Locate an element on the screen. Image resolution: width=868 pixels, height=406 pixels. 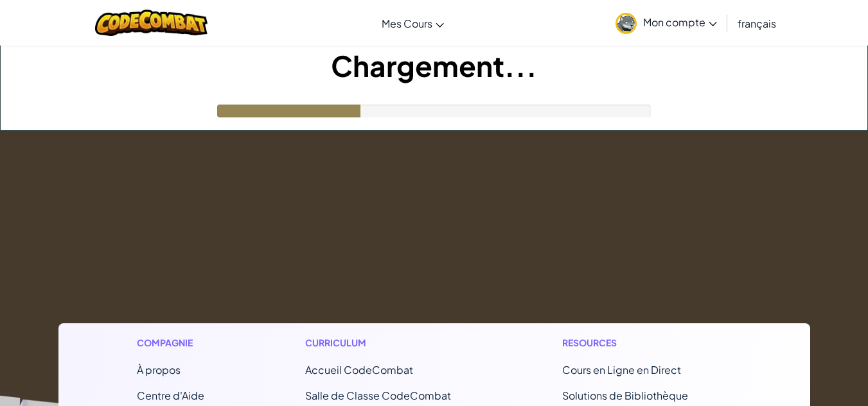
a: Solutions de Bibliothèque is located at coordinates (626, 395).